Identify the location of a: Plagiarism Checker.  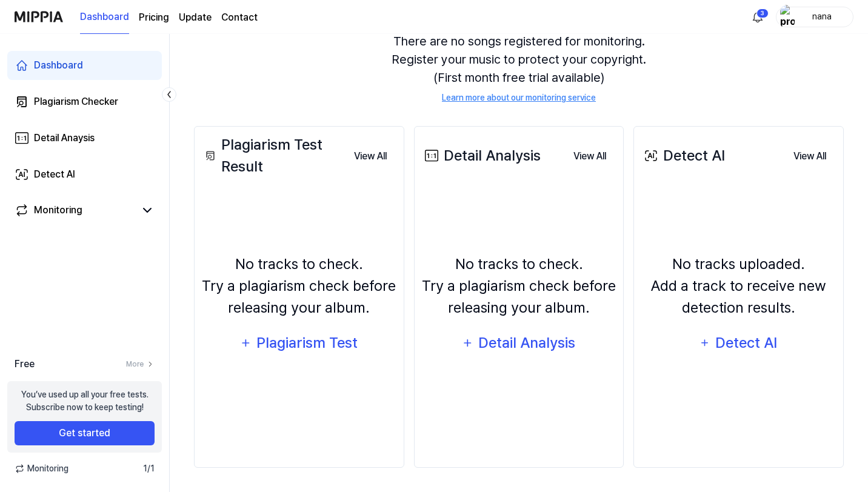
(84, 102).